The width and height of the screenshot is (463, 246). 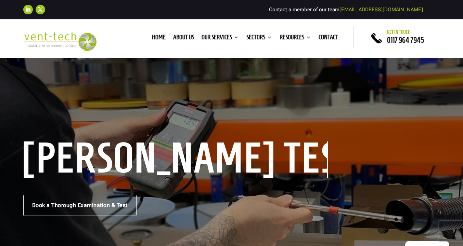 I want to click on a: Home, so click(x=159, y=39).